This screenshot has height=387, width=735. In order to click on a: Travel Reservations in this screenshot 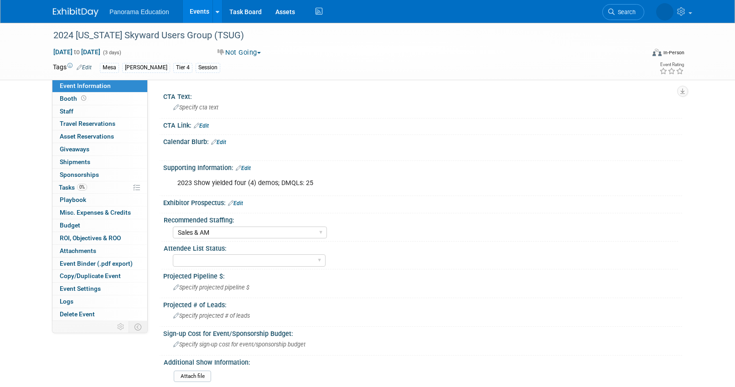, I will do `click(100, 124)`.